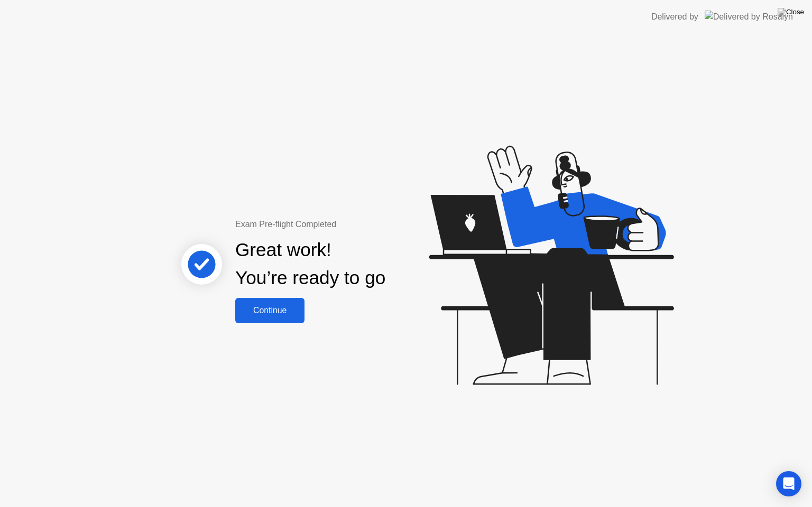  What do you see at coordinates (790, 12) in the screenshot?
I see `img: Close` at bounding box center [790, 12].